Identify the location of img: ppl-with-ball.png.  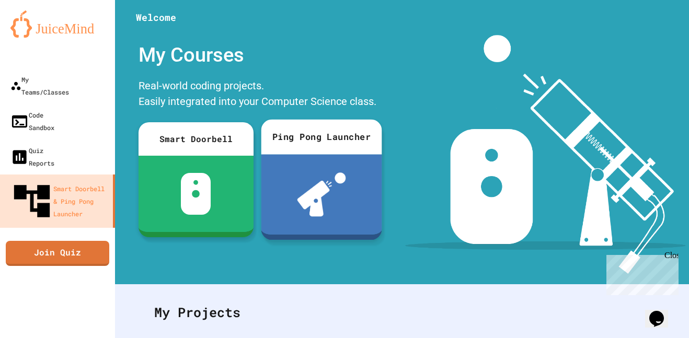
(321, 195).